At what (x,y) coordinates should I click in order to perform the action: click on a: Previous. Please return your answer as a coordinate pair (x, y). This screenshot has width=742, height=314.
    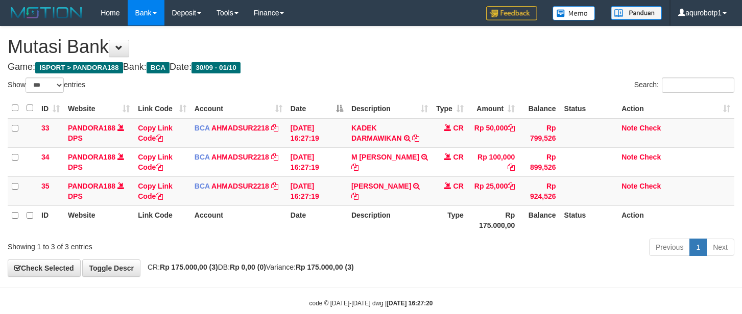
    Looking at the image, I should click on (669, 248).